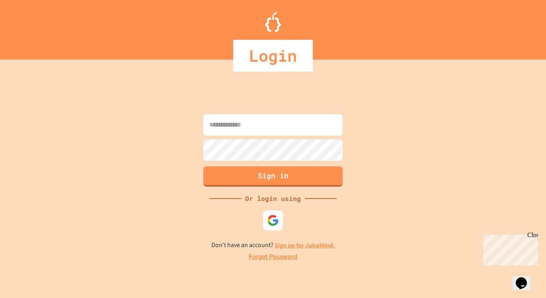 Image resolution: width=546 pixels, height=298 pixels. Describe the element at coordinates (273, 199) in the screenshot. I see `div: Or login using` at that location.